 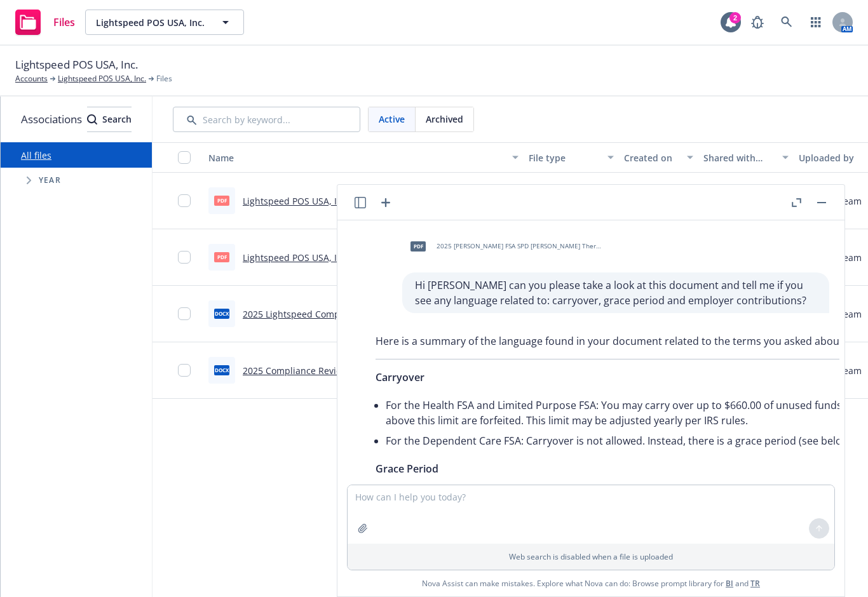 I want to click on a: Lightspeed POS USA, Inc., so click(x=102, y=79).